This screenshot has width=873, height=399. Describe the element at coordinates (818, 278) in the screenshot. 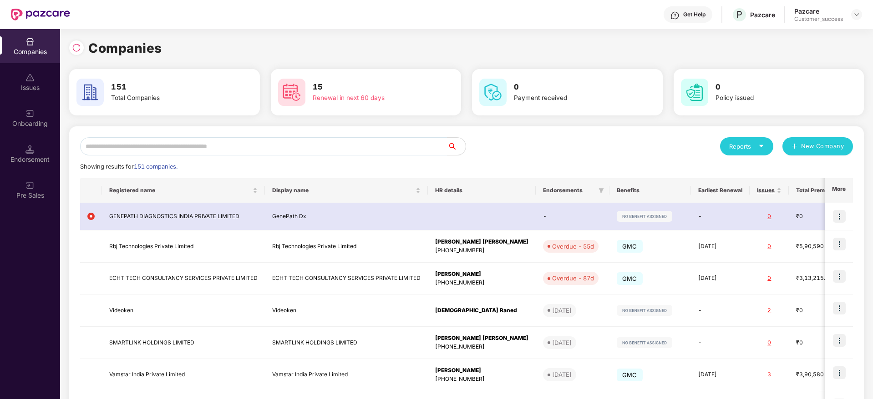

I see `div: ₹3,13,215.66` at that location.